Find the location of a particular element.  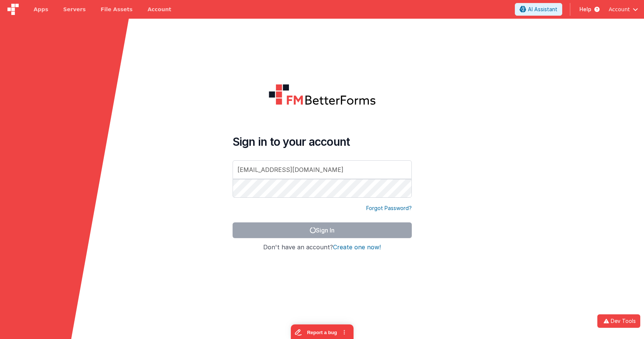

button: Sign In is located at coordinates (322, 230).